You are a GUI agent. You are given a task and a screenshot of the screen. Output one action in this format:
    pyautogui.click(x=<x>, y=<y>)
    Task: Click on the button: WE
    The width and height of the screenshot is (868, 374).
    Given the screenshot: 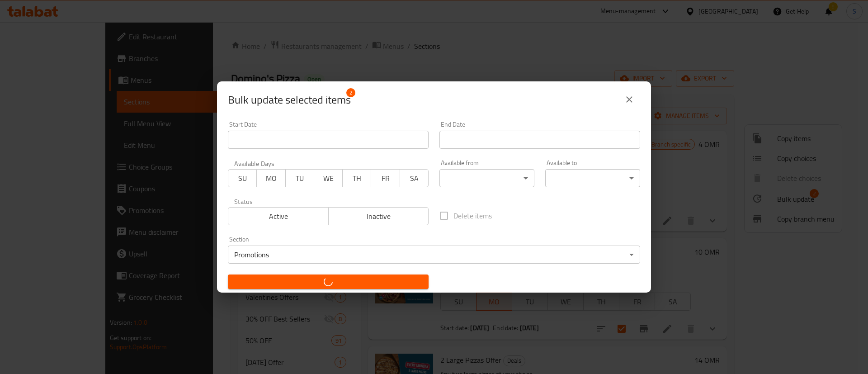 What is the action you would take?
    pyautogui.click(x=328, y=178)
    